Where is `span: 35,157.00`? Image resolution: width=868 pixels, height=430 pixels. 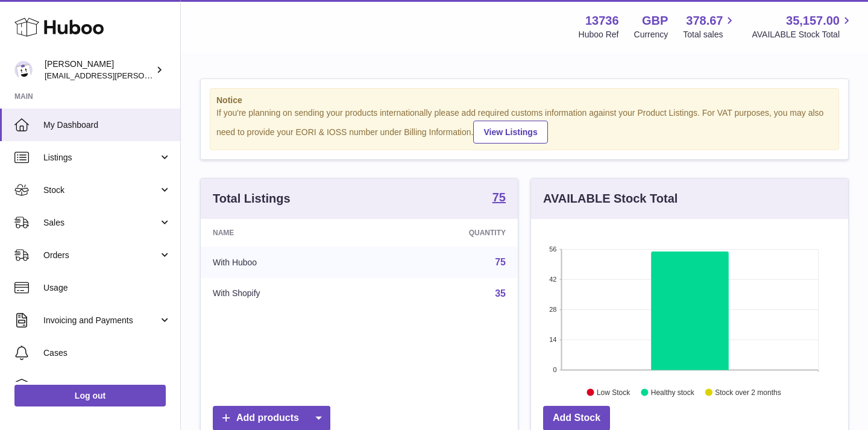
span: 35,157.00 is located at coordinates (812, 20).